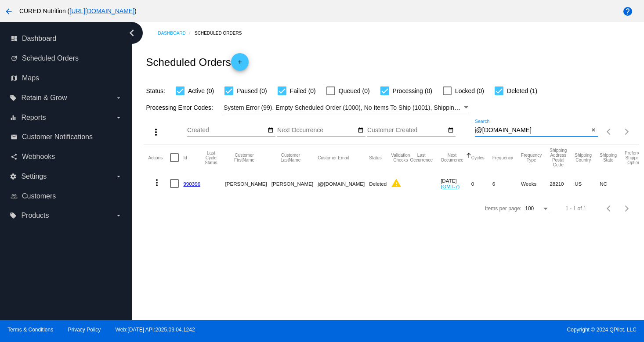 The width and height of the screenshot is (644, 342). What do you see at coordinates (483, 330) in the screenshot?
I see `span: Copyright © 2024 QPilot, LLC` at bounding box center [483, 330].